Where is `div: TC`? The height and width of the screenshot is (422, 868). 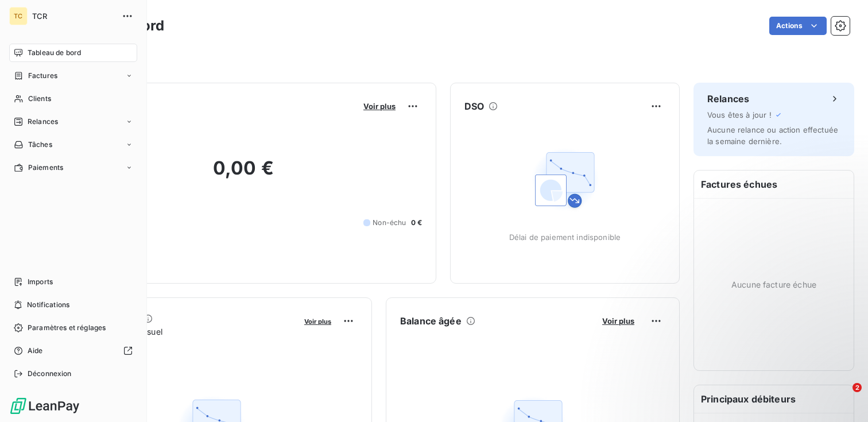
div: TC is located at coordinates (18, 16).